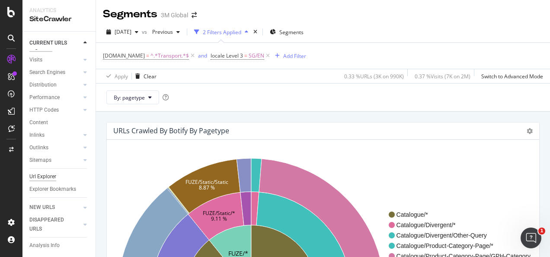 The image size is (550, 257). I want to click on div: Explorer Bookmarks, so click(53, 189).